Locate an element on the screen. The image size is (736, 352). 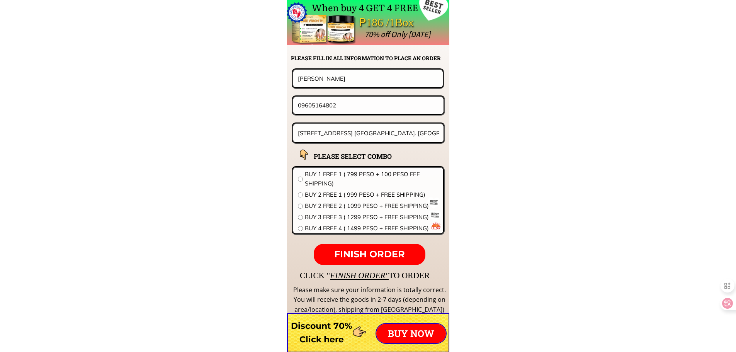
input: Phone number is located at coordinates (368, 105).